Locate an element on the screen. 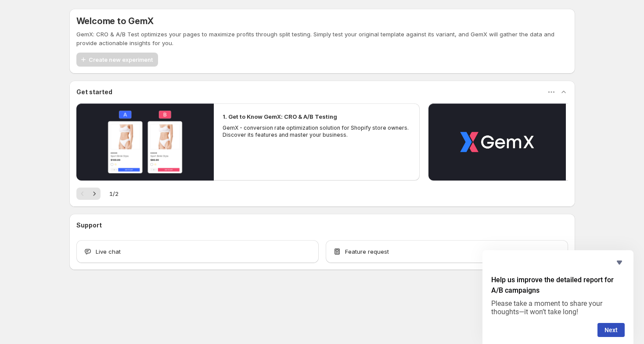 The image size is (644, 344). button: Hide survey is located at coordinates (619, 263).